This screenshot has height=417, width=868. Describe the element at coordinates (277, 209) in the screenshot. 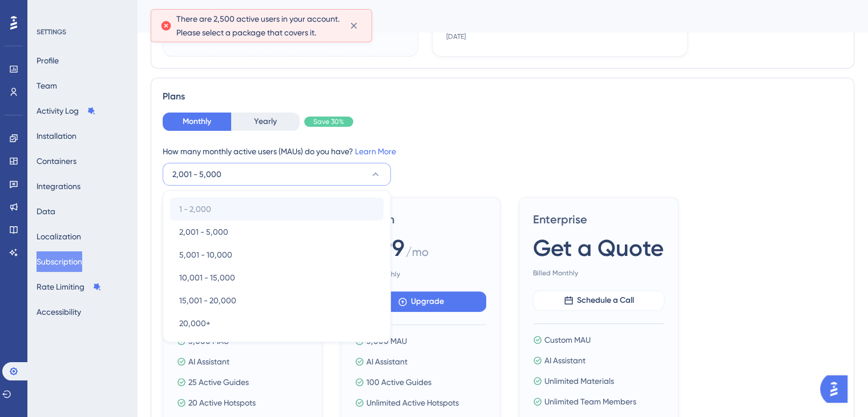

I see `button: 1 - 2,000` at that location.